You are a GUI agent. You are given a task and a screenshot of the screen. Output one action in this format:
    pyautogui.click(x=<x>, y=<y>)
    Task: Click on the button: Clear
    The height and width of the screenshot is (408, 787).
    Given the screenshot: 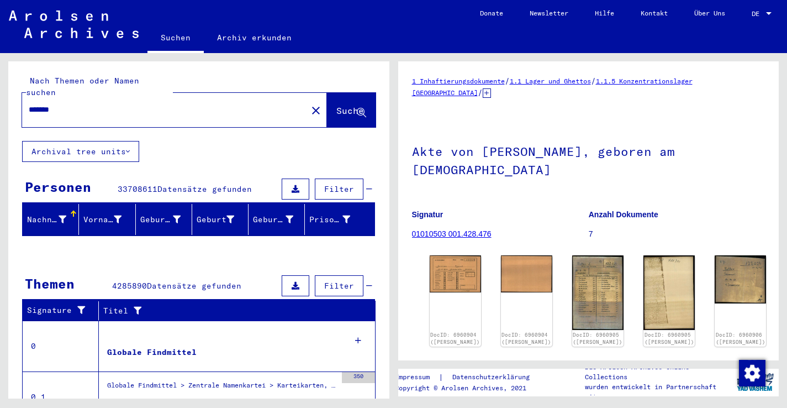 What is the action you would take?
    pyautogui.click(x=316, y=110)
    